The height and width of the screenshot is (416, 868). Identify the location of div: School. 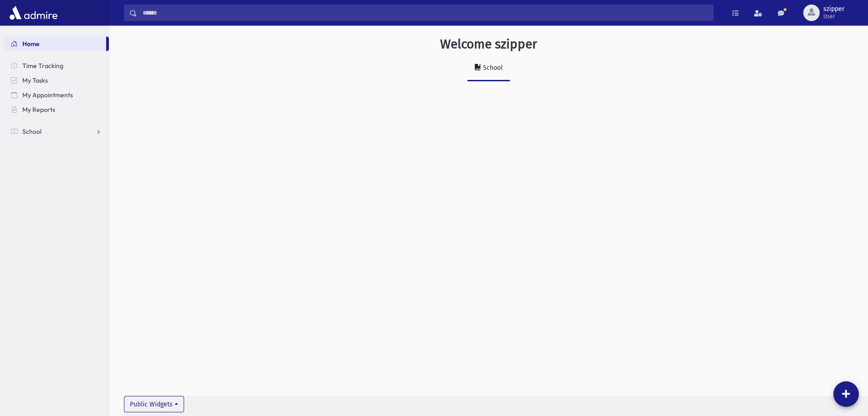
(492, 68).